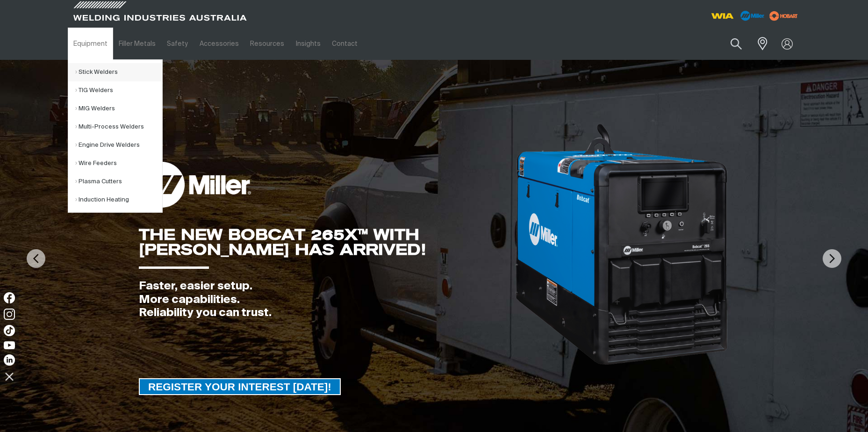 The image size is (868, 432). Describe the element at coordinates (119, 145) in the screenshot. I see `a: Engine Drive Welders` at that location.